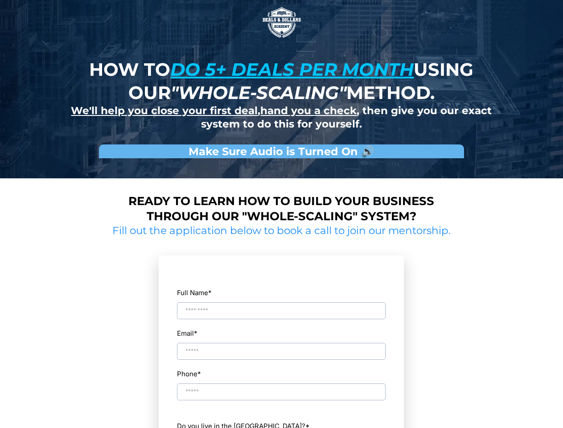 The width and height of the screenshot is (563, 428). I want to click on strong: Make Sure Audio is Turned On 🔊, so click(281, 151).